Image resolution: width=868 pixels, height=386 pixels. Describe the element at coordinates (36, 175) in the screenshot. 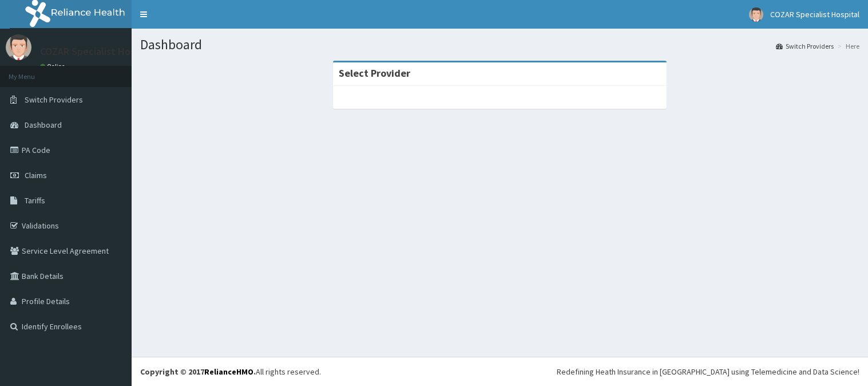

I see `span: Claims` at that location.